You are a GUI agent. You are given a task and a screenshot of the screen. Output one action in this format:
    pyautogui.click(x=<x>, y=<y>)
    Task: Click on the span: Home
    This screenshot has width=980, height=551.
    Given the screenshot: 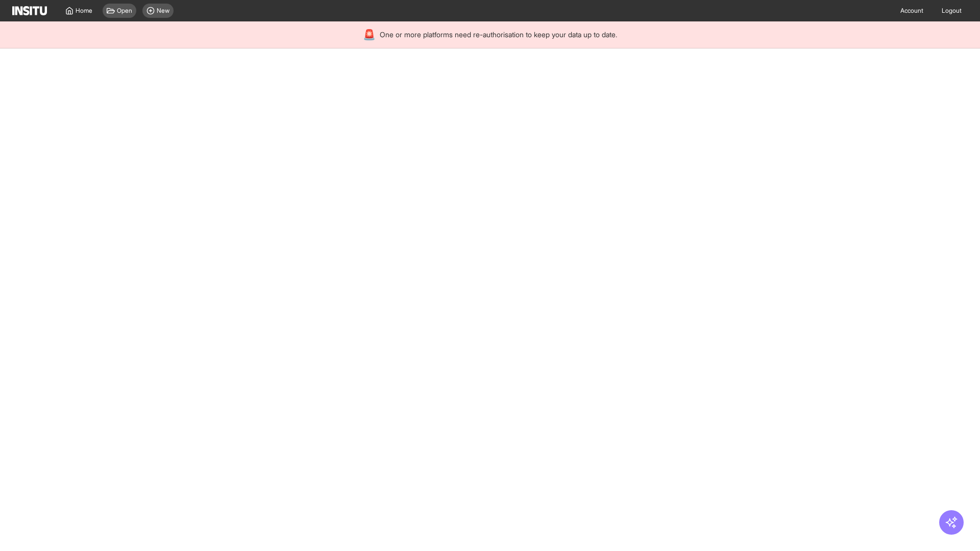 What is the action you would take?
    pyautogui.click(x=84, y=11)
    